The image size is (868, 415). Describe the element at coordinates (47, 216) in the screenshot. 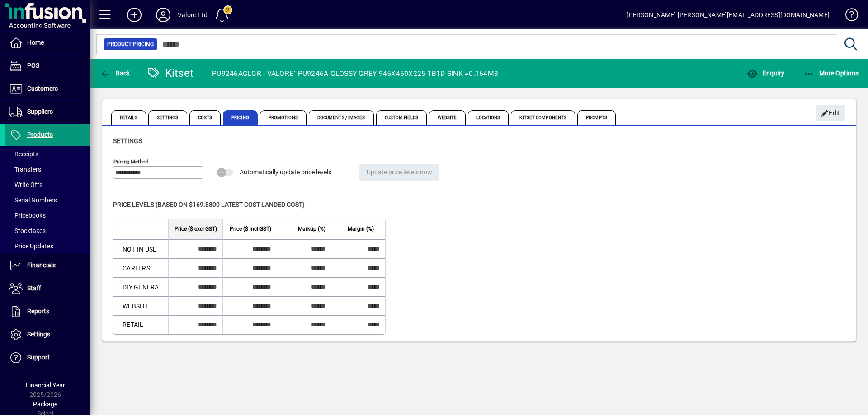

I see `a: Pricebooks` at that location.